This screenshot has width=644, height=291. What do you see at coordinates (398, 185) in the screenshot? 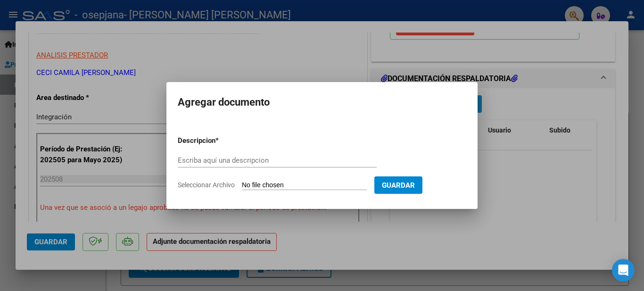
I see `span: Guardar` at bounding box center [398, 185].